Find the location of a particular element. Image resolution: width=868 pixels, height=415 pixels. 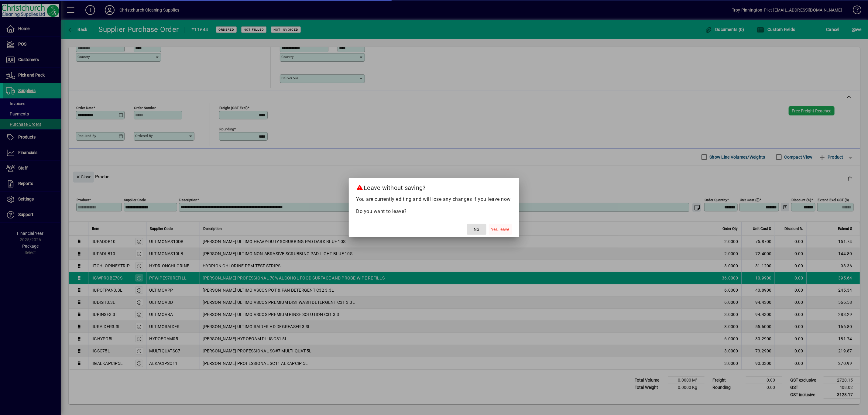

button: Yes, leave is located at coordinates (500, 230).